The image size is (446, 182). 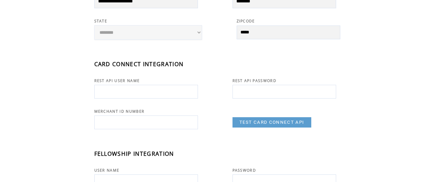 What do you see at coordinates (272, 123) in the screenshot?
I see `a: TEST CARD CONNECT API` at bounding box center [272, 123].